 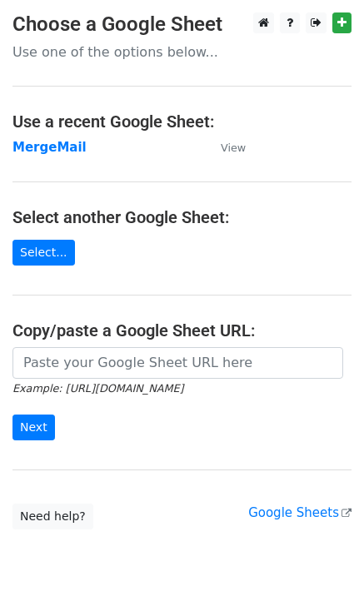 What do you see at coordinates (300, 512) in the screenshot?
I see `a: Google Sheets` at bounding box center [300, 512].